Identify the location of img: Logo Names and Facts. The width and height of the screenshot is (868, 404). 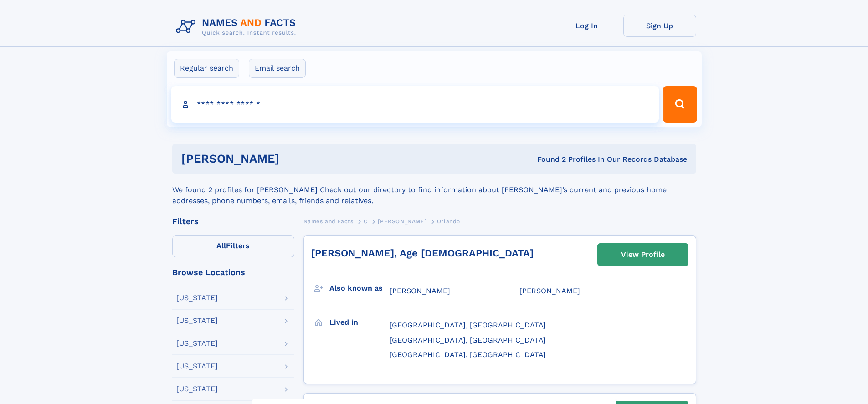
(238, 27).